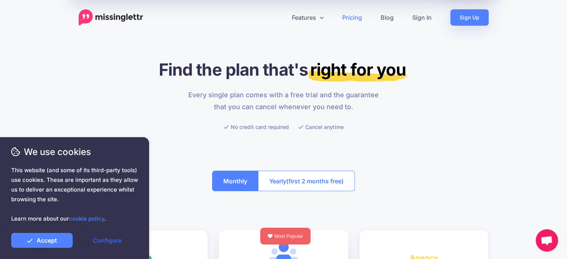  I want to click on a: cookie policy, so click(87, 219).